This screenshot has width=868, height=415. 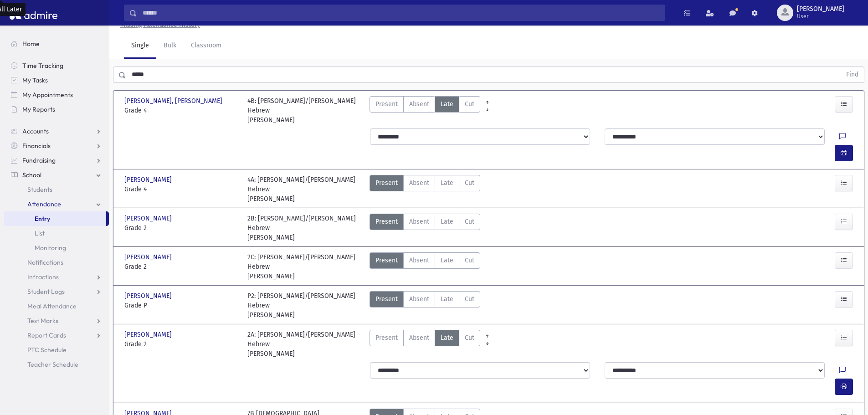 I want to click on a: Notifications, so click(x=56, y=262).